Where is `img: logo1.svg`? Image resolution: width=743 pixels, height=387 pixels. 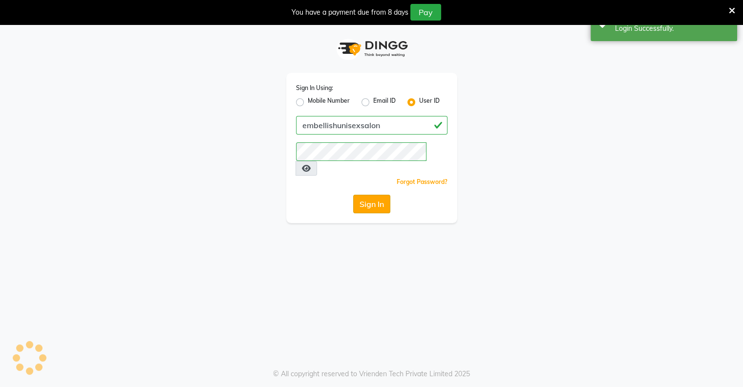 img: logo1.svg is located at coordinates (372, 48).